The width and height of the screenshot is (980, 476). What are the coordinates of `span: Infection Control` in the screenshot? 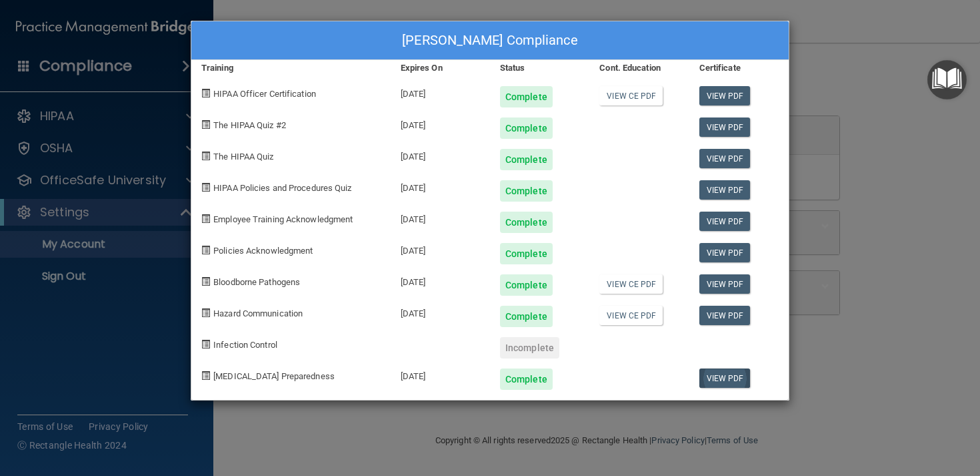 It's located at (245, 344).